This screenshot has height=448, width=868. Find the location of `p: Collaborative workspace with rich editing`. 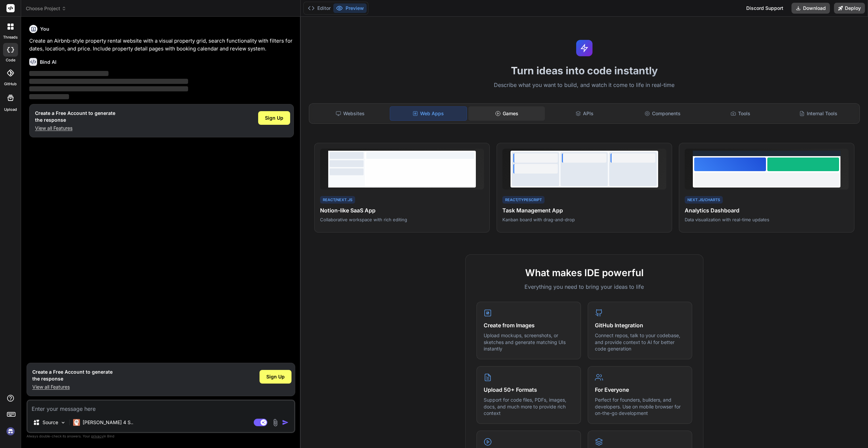

p: Collaborative workspace with rich editing is located at coordinates (403, 220).